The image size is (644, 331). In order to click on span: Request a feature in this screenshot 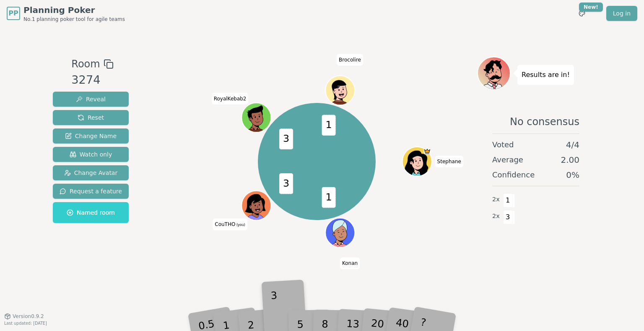, I will do `click(90, 191)`.